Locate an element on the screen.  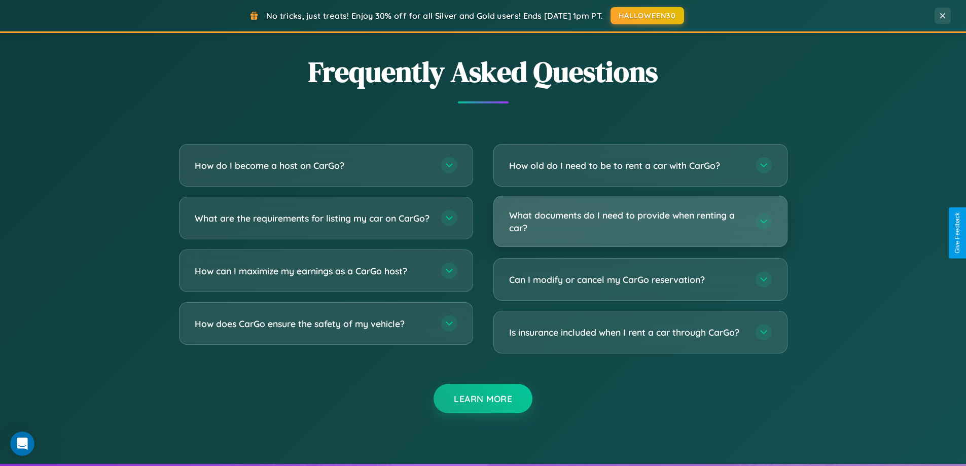
h3: How can I maximize my earnings as a CarGo host? is located at coordinates (313, 271).